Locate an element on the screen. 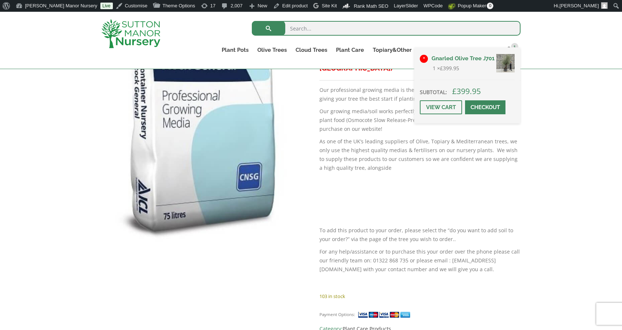 This screenshot has width=622, height=330. p: 103 in stock is located at coordinates (420, 297).